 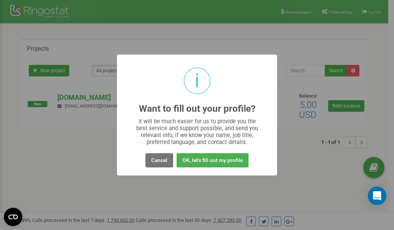 I want to click on div: i, so click(x=197, y=81).